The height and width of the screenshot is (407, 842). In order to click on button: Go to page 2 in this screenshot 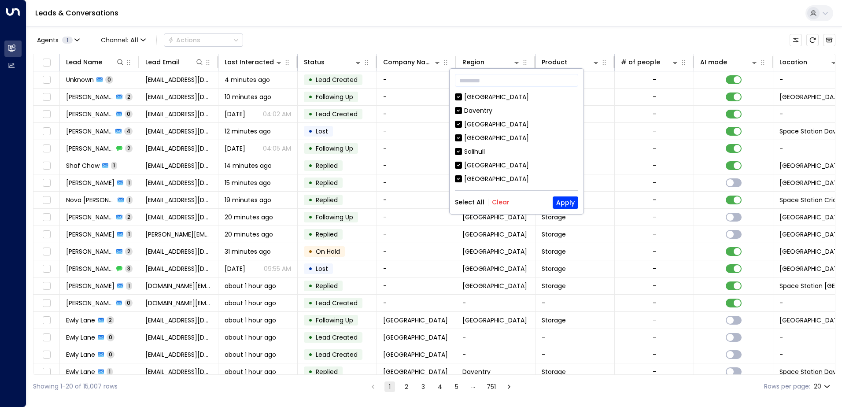, I will do `click(406, 386)`.